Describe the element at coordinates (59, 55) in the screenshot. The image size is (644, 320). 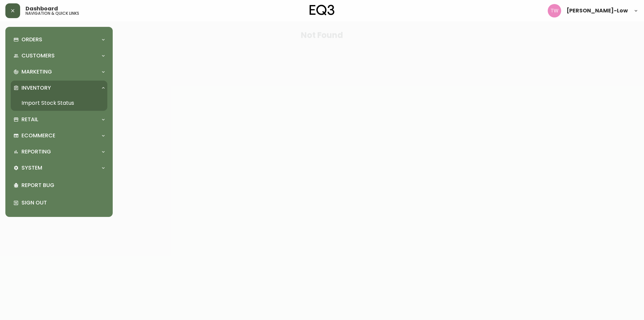
I see `div: Customers` at that location.